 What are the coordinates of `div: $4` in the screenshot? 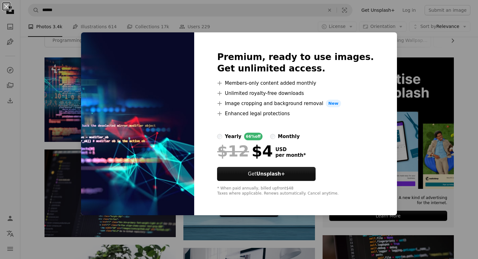 It's located at (245, 151).